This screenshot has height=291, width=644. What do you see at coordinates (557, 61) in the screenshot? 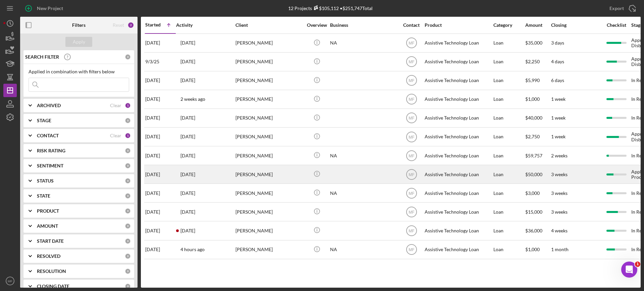
I see `time: 4 days` at bounding box center [557, 61].